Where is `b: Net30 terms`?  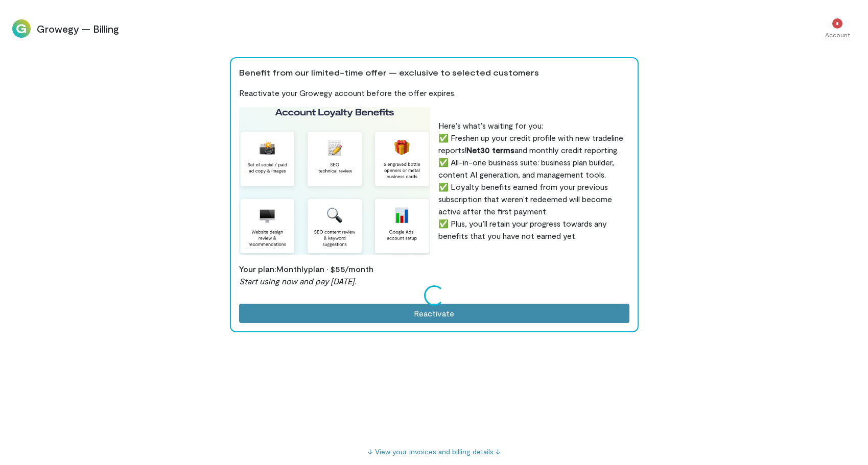 b: Net30 terms is located at coordinates (491, 150).